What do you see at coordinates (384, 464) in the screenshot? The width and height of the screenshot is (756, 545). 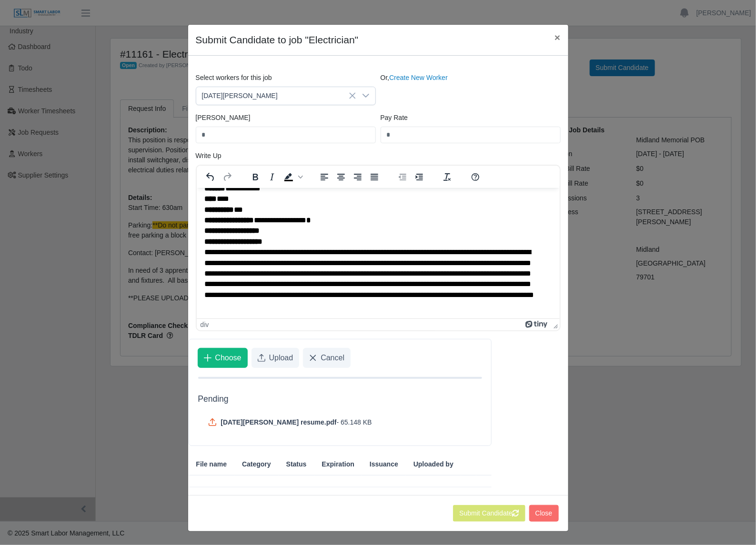 I see `span: Issuance` at bounding box center [384, 464].